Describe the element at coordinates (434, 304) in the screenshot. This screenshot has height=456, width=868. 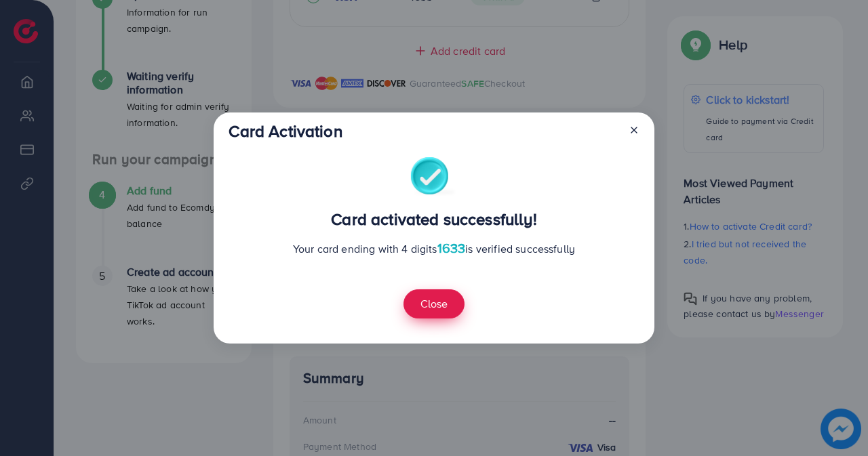
I see `button: Close` at that location.